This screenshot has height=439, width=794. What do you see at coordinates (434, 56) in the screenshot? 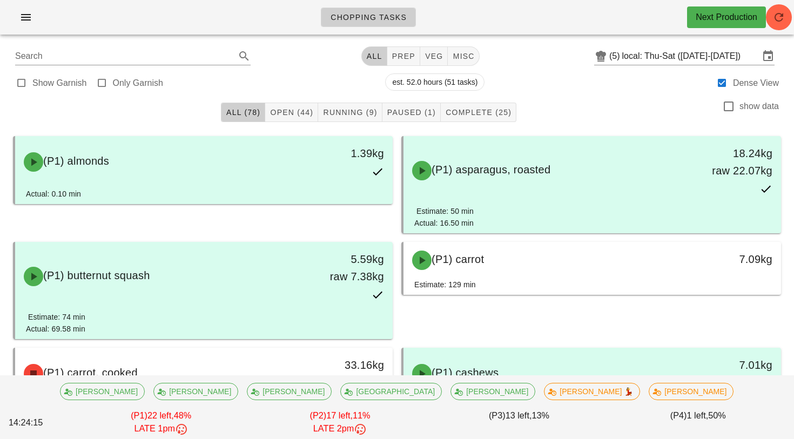
I see `button: veg` at bounding box center [434, 56].